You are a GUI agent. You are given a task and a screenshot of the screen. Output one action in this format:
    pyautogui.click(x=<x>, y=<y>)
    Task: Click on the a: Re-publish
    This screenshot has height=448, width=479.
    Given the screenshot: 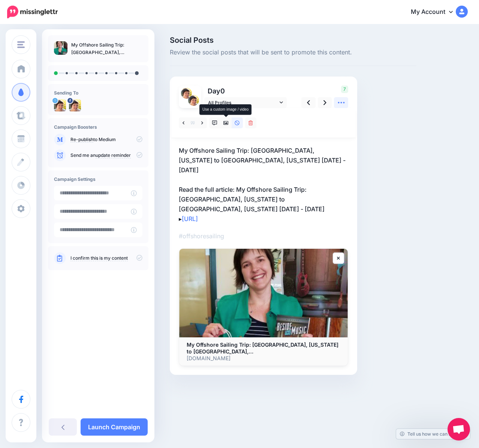 What is the action you would take?
    pyautogui.click(x=82, y=139)
    